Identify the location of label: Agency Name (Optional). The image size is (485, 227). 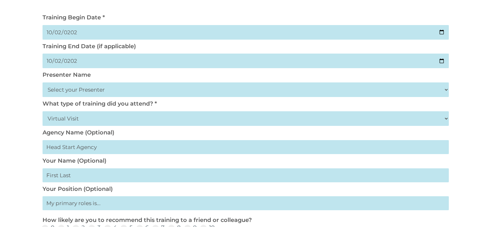
(78, 133).